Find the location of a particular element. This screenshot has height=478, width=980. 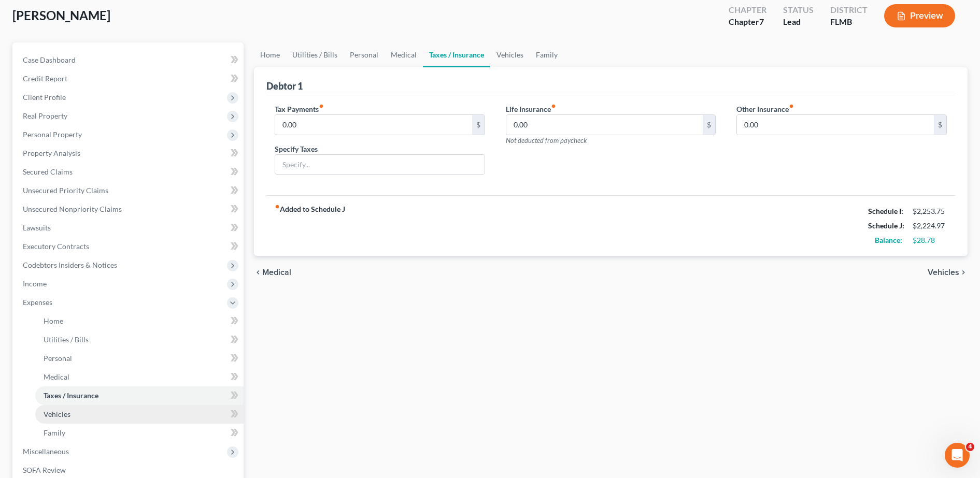

span: Credit Report is located at coordinates (45, 78).